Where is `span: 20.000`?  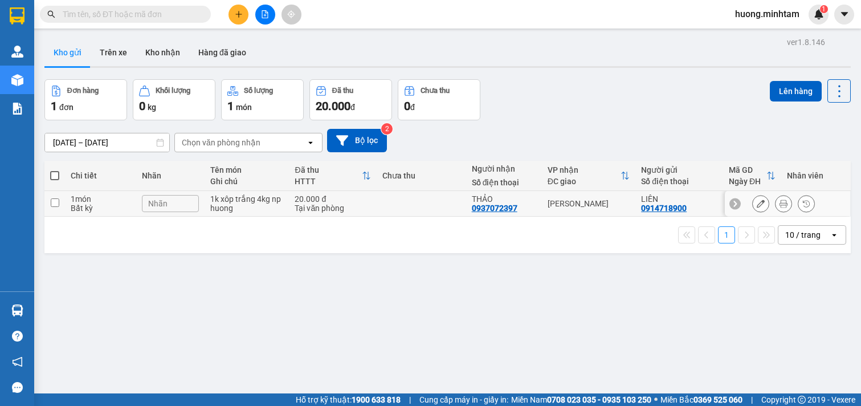
span: 20.000 is located at coordinates (333, 106).